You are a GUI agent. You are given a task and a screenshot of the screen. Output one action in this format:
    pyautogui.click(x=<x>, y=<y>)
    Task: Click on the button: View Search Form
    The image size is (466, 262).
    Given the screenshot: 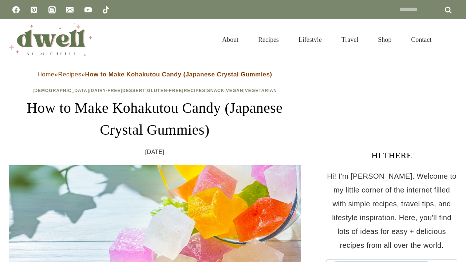 What is the action you would take?
    pyautogui.click(x=451, y=40)
    